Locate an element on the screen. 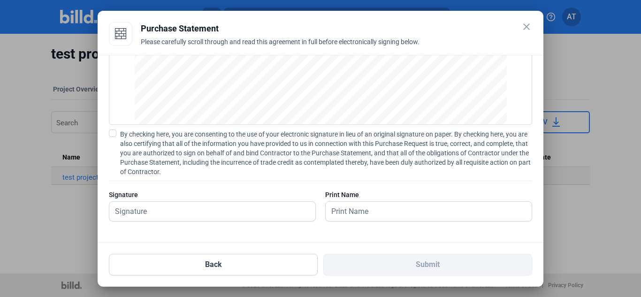  div: Print Name is located at coordinates (428, 195).